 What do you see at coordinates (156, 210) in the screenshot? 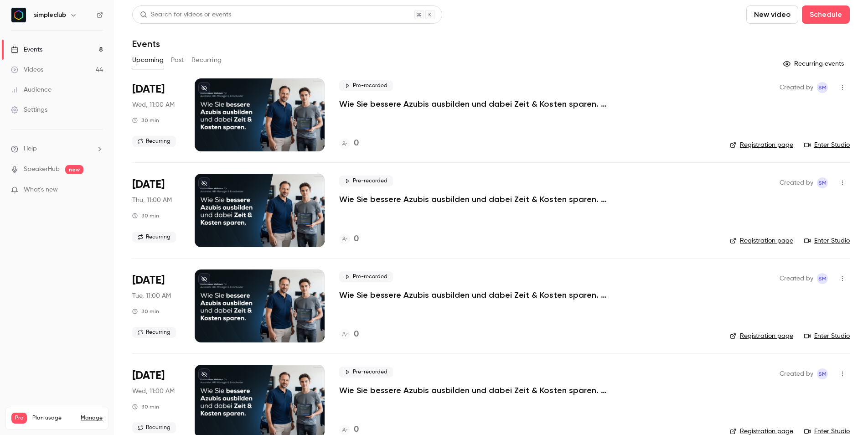
I see `div: Aug 28 Thu, 11:00 AM (Europe/Berlin)` at bounding box center [156, 210].